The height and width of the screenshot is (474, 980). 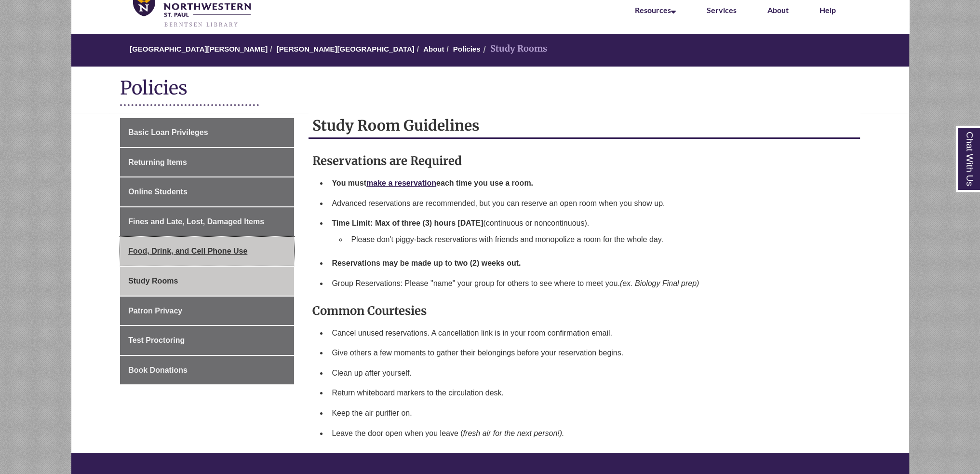 I want to click on strong: You must each time you use a room., so click(x=433, y=183).